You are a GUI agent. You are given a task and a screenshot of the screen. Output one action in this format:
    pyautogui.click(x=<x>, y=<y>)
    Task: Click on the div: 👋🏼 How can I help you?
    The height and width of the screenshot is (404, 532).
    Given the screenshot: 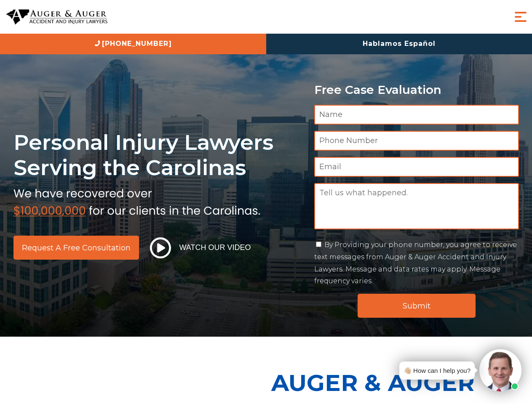 What is the action you would take?
    pyautogui.click(x=437, y=370)
    